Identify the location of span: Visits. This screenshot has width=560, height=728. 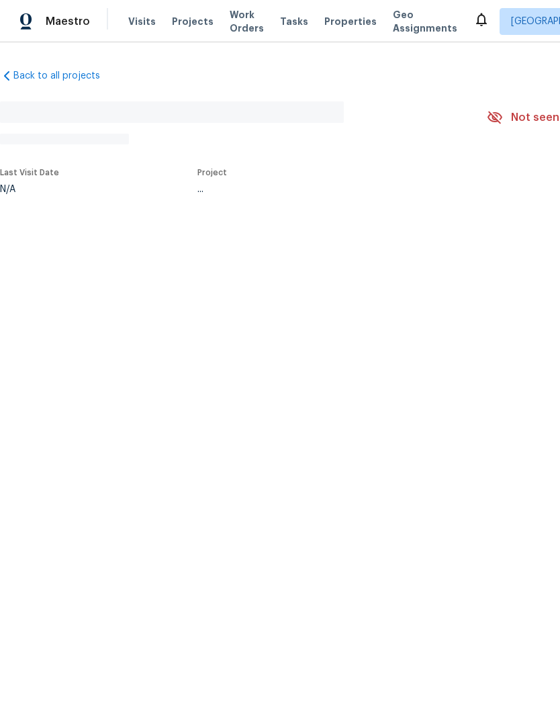
(141, 22).